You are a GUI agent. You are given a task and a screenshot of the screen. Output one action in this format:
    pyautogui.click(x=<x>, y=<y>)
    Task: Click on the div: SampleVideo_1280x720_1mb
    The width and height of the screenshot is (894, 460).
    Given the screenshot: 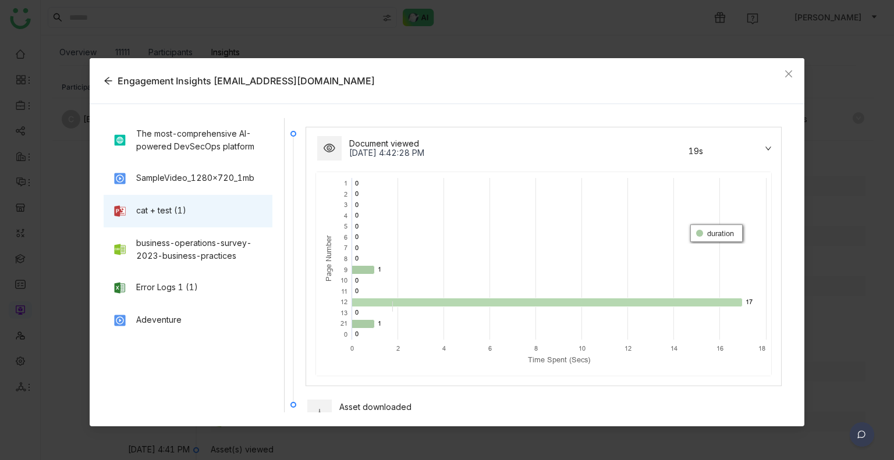 What is the action you would take?
    pyautogui.click(x=195, y=178)
    